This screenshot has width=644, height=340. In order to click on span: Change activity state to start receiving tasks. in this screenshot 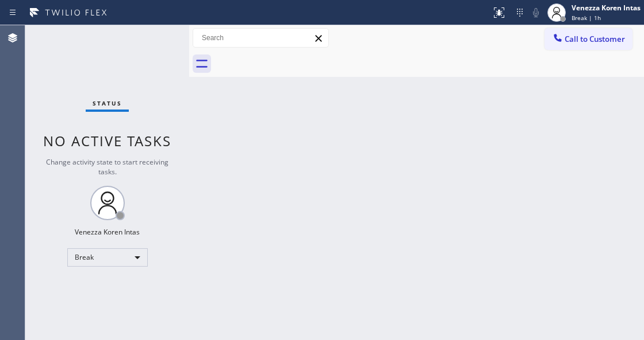, I will do `click(107, 167)`.